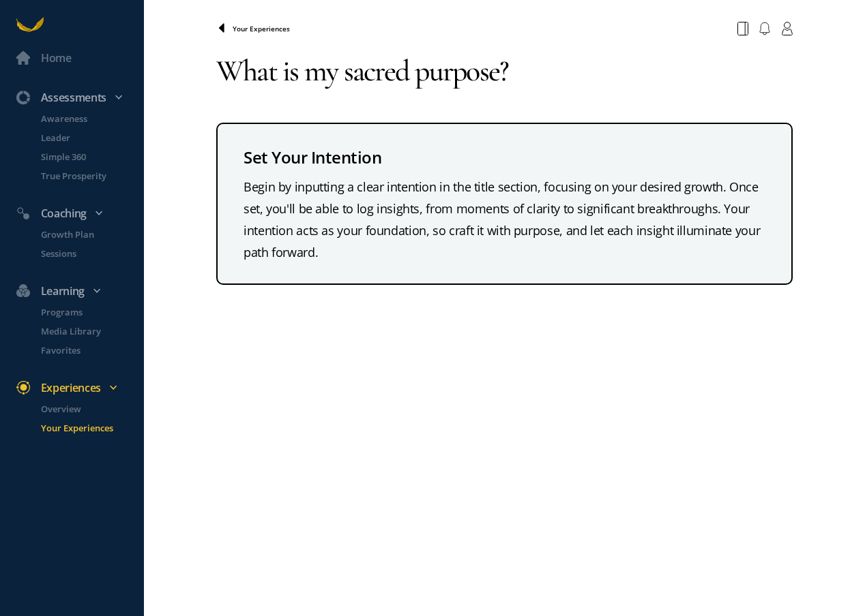 The width and height of the screenshot is (865, 616). I want to click on textarea: What is my sacred purpose?, so click(504, 71).